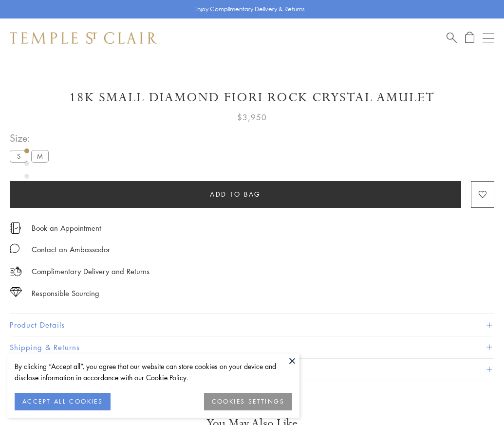  I want to click on img: Temple St. Clair, so click(83, 38).